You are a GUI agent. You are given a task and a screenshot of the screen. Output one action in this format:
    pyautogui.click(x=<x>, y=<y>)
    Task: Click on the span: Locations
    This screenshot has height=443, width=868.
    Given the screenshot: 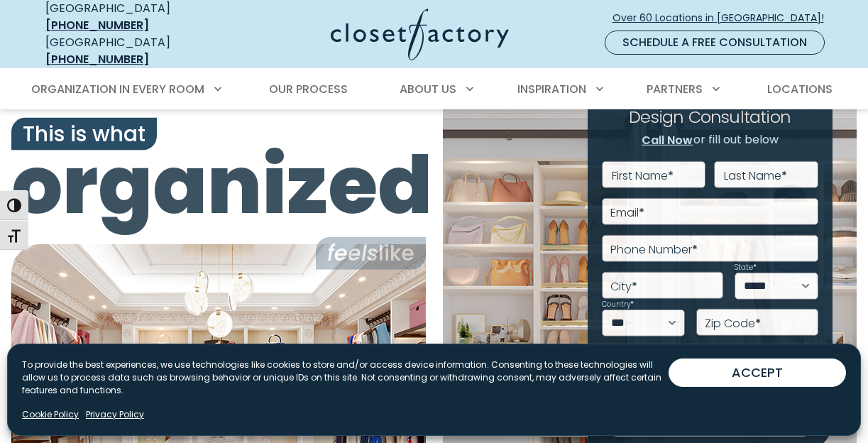 What is the action you would take?
    pyautogui.click(x=800, y=89)
    